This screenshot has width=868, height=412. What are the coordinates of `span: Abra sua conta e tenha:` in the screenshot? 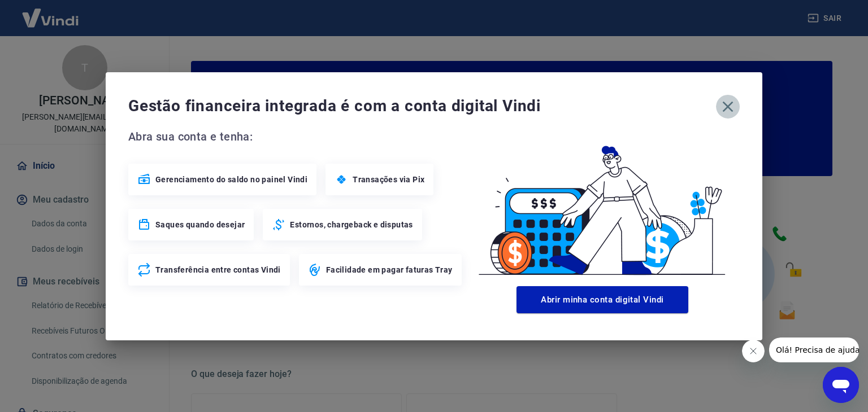 It's located at (297, 137).